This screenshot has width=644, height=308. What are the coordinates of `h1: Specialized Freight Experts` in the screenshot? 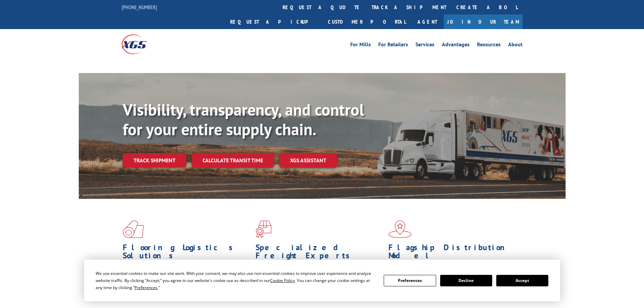 It's located at (320, 253).